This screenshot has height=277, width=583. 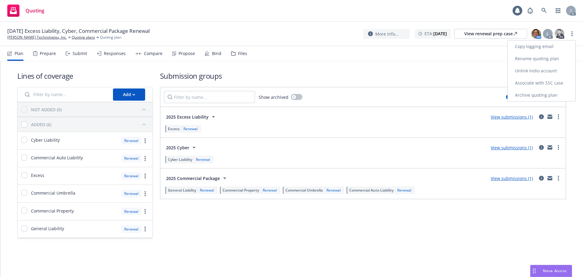 I want to click on h1: Submission groups, so click(x=363, y=76).